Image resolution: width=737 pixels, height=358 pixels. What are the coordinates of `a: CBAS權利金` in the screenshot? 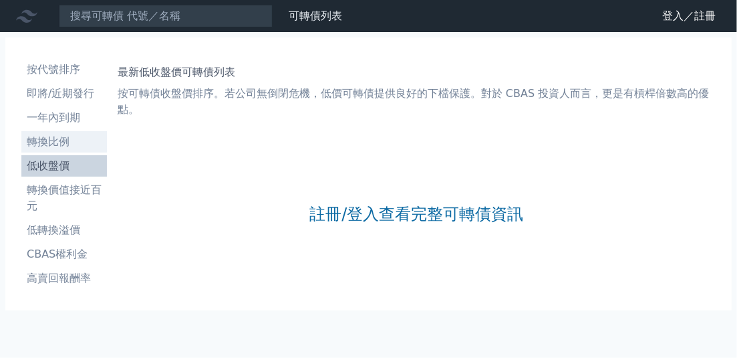 It's located at (64, 254).